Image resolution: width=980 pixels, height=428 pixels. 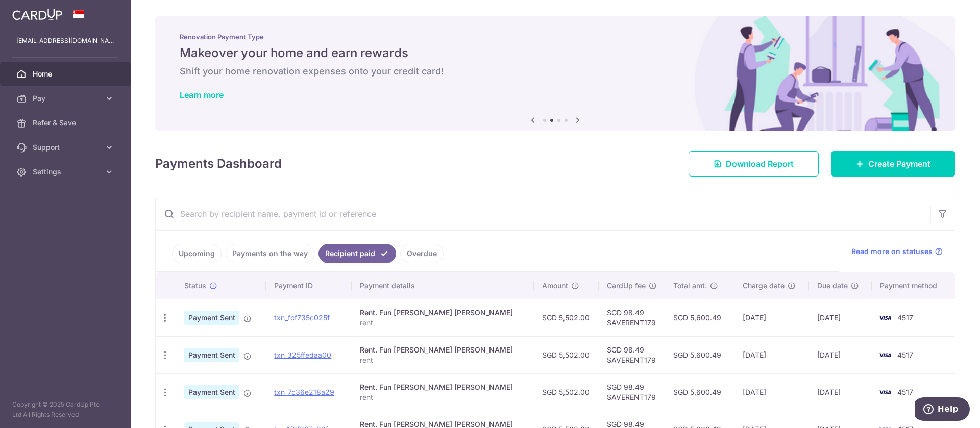 I want to click on a: txn_fcf735c025f, so click(x=302, y=317).